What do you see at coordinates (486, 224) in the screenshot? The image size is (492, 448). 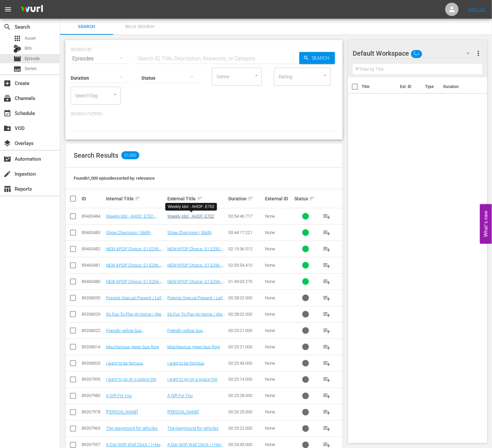 I see `button: Open Feedback Widget` at bounding box center [486, 224].